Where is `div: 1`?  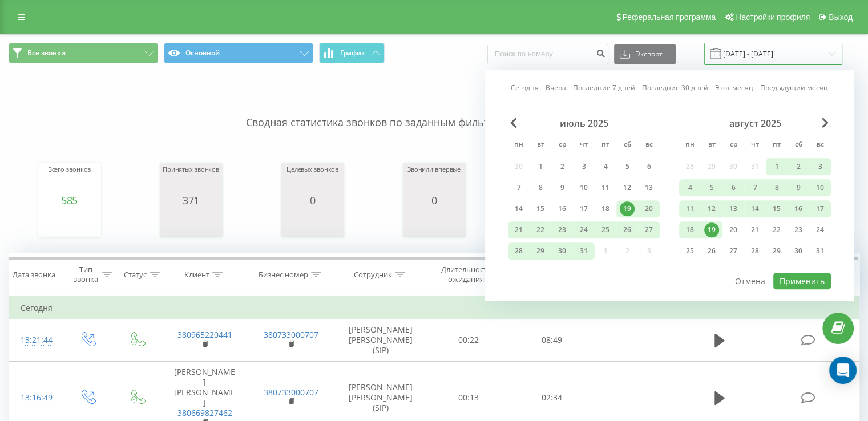 div: 1 is located at coordinates (776, 166).